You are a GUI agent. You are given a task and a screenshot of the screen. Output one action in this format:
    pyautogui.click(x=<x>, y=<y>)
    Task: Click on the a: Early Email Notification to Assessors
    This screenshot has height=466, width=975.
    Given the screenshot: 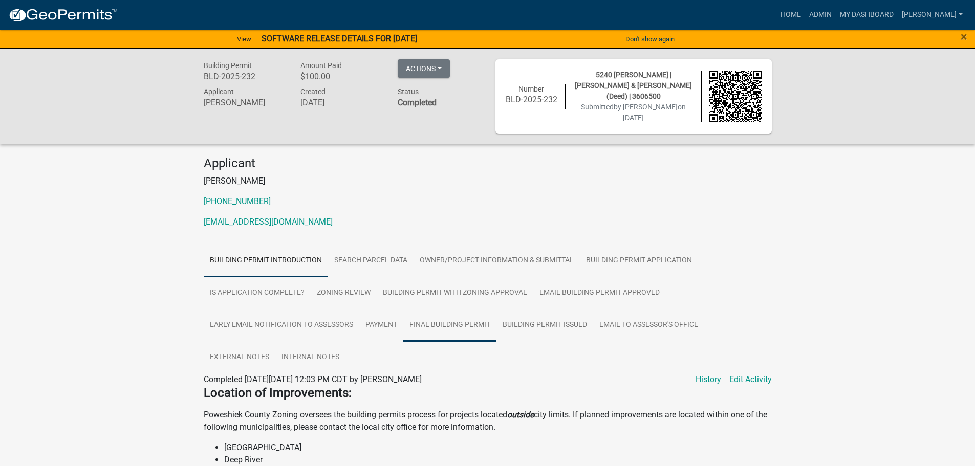 What is the action you would take?
    pyautogui.click(x=281, y=326)
    